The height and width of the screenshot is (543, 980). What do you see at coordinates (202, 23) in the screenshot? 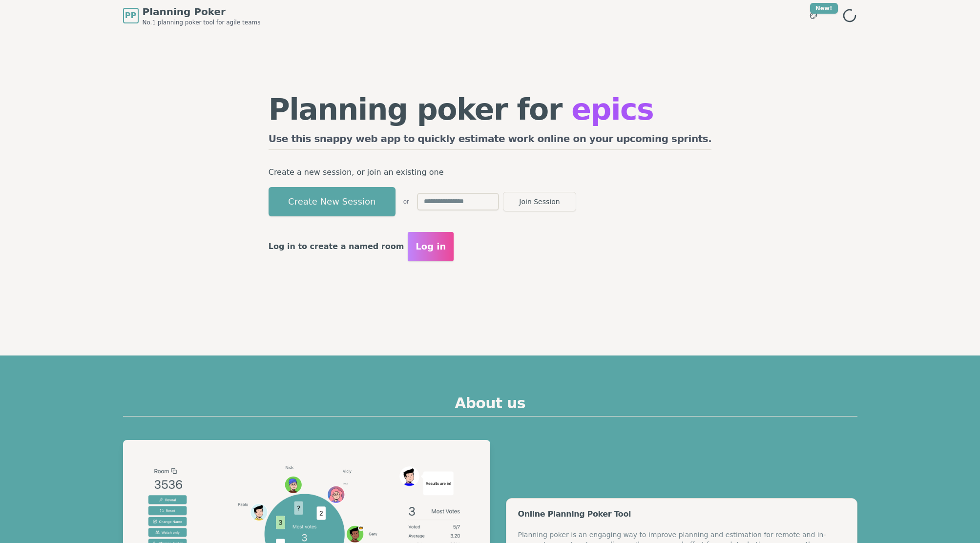
I see `span: No.1 planning poker tool for agile teams` at bounding box center [202, 23].